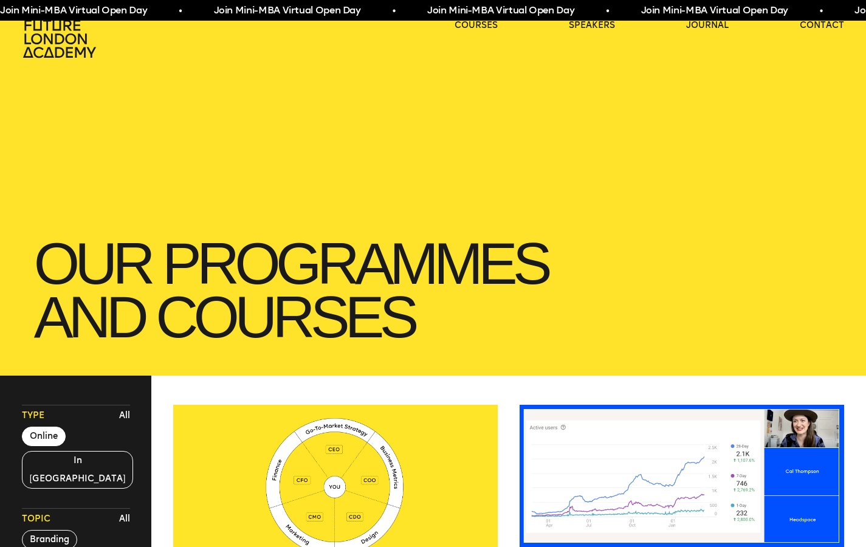  I want to click on a: speakers, so click(592, 26).